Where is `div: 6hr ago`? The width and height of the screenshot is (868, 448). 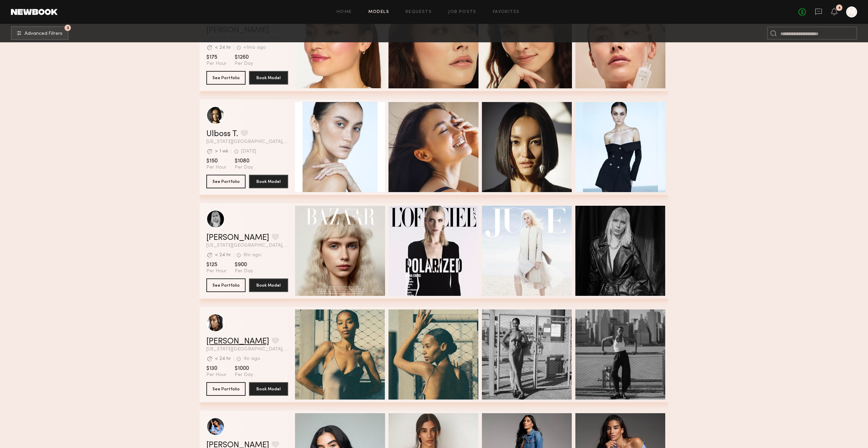 div: 6hr ago is located at coordinates (252, 255).